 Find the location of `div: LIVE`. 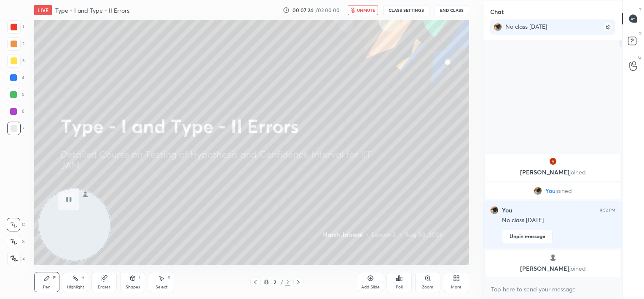

div: LIVE is located at coordinates (43, 10).